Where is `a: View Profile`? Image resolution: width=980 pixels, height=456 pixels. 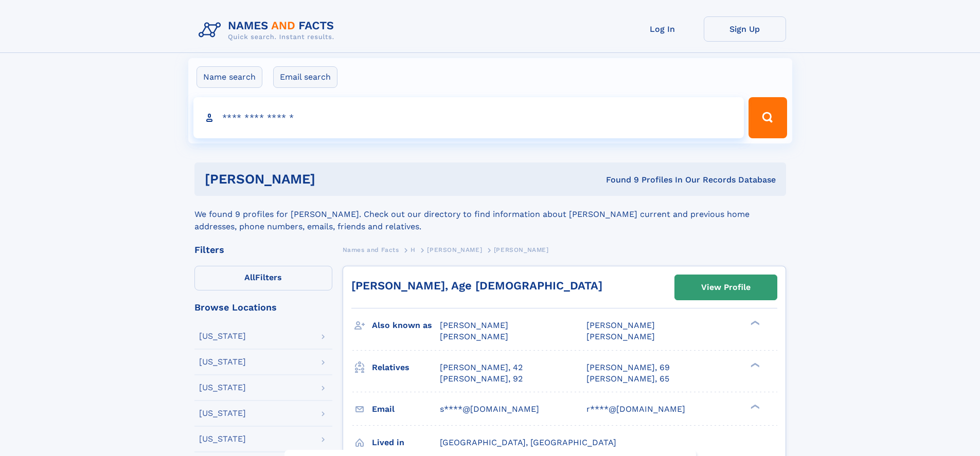
a: View Profile is located at coordinates (726, 288).